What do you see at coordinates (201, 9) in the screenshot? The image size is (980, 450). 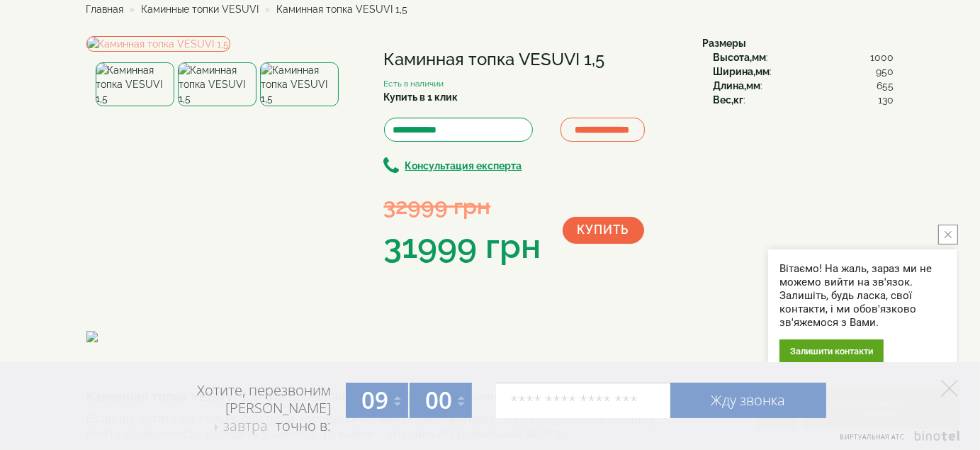 I see `a: Каминные топки VESUVI` at bounding box center [201, 9].